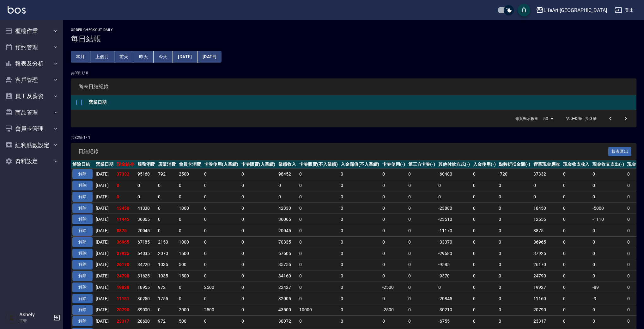 The height and width of the screenshot is (329, 644). I want to click on td: 41330, so click(146, 208).